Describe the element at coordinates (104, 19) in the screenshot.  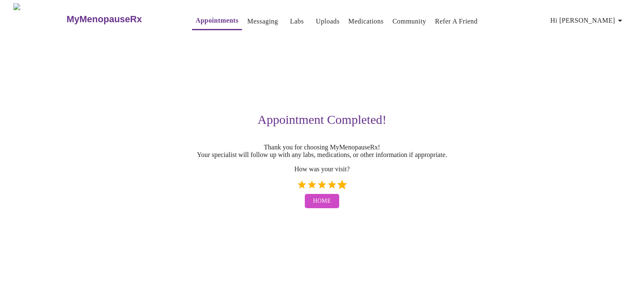
I see `h3: MyMenopauseRx` at that location.